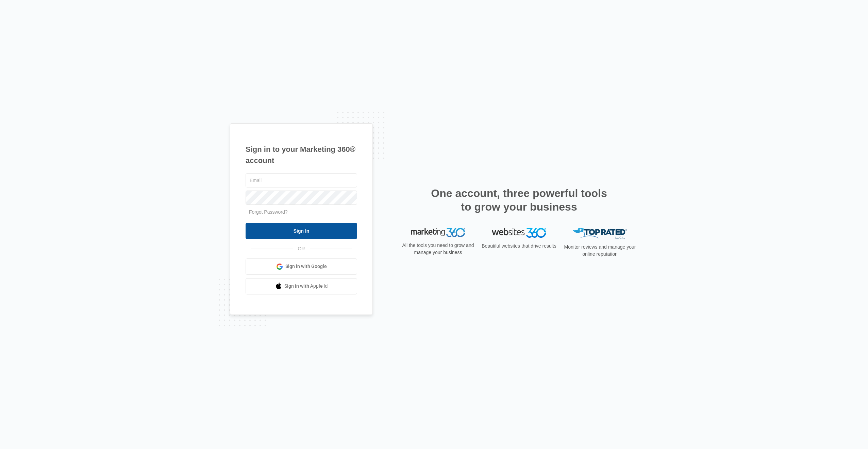 This screenshot has height=449, width=868. What do you see at coordinates (438, 233) in the screenshot?
I see `img: Marketing 360` at bounding box center [438, 233].